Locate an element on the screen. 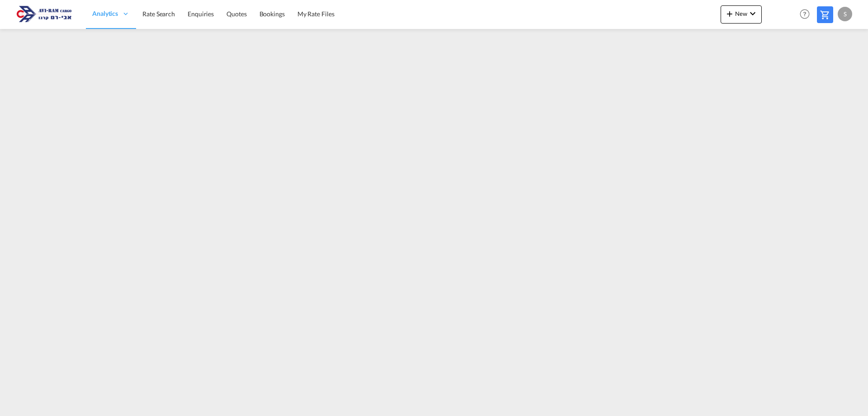  img: 166978e0a5f911edb4280f3c7a976193.png is located at coordinates (44, 14).